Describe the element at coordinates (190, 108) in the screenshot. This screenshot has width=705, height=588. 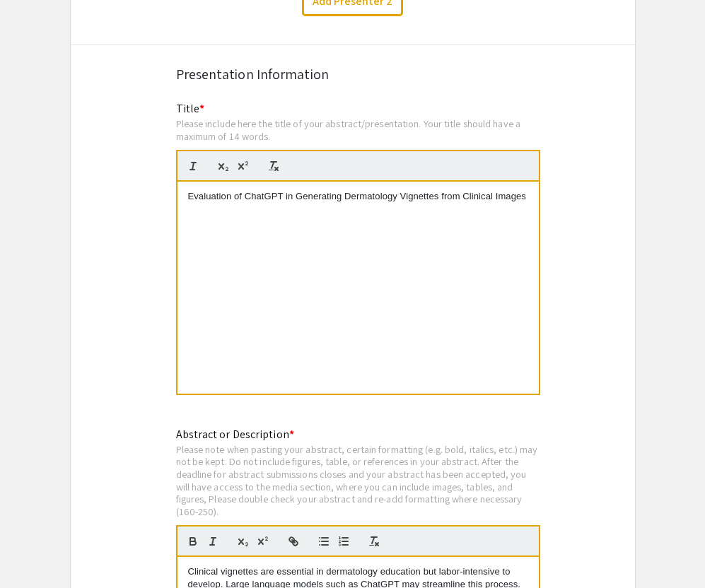
I see `mat-label: Title` at that location.